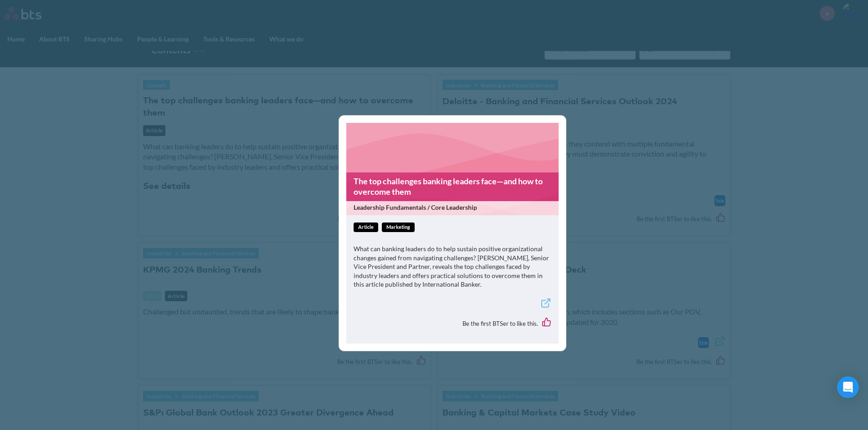 Image resolution: width=868 pixels, height=430 pixels. Describe the element at coordinates (453, 266) in the screenshot. I see `p: What can banking leaders do to help sustain positive organizational changes gained from navigatin...` at that location.